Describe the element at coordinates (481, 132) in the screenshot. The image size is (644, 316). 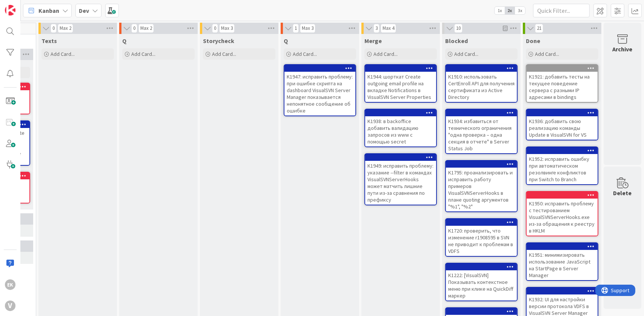
I see `a: K1934: избавиться от технического ограничения "одна проверка – одна секция в отчете" в Server Sta...` at that location.